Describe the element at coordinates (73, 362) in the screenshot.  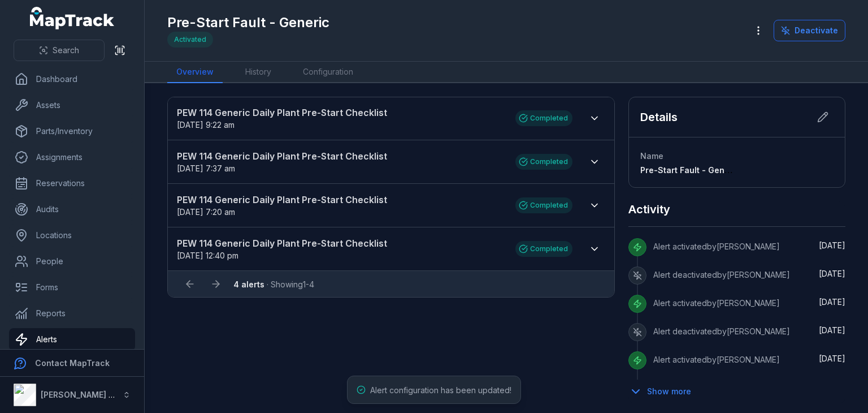
I see `strong: Contact MapTrack` at that location.